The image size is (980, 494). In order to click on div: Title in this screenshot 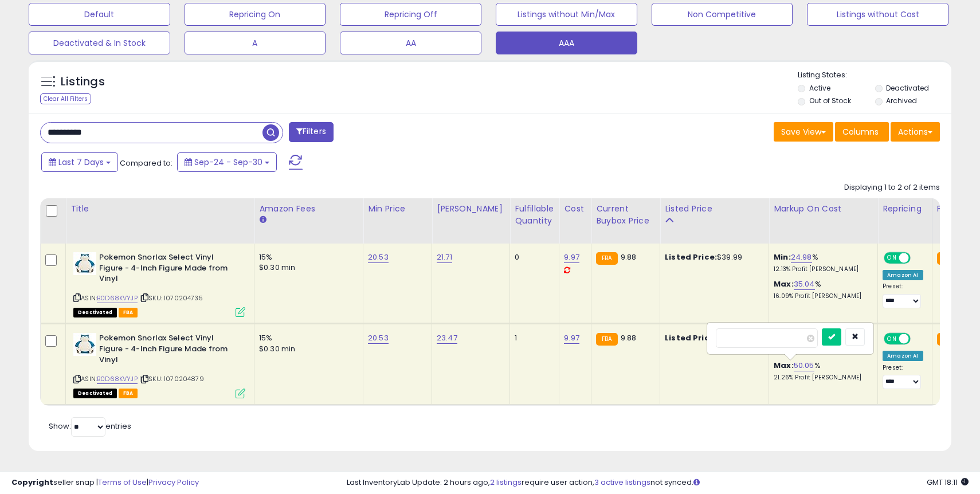, I will do `click(160, 209)`.